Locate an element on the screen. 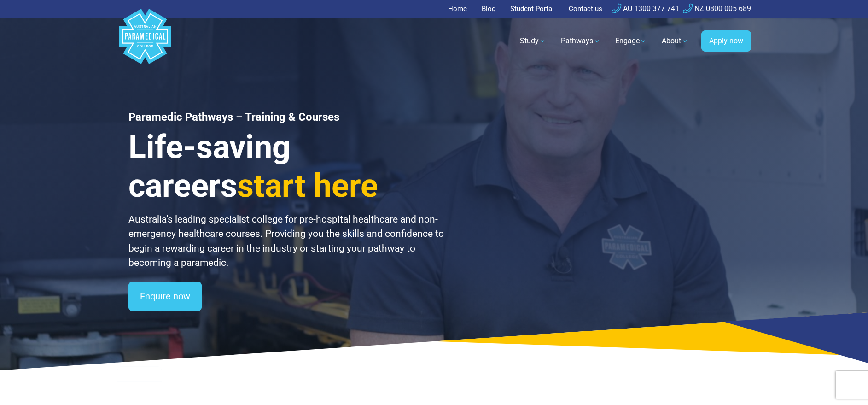  a: AU 1300 377 741 is located at coordinates (645, 9).